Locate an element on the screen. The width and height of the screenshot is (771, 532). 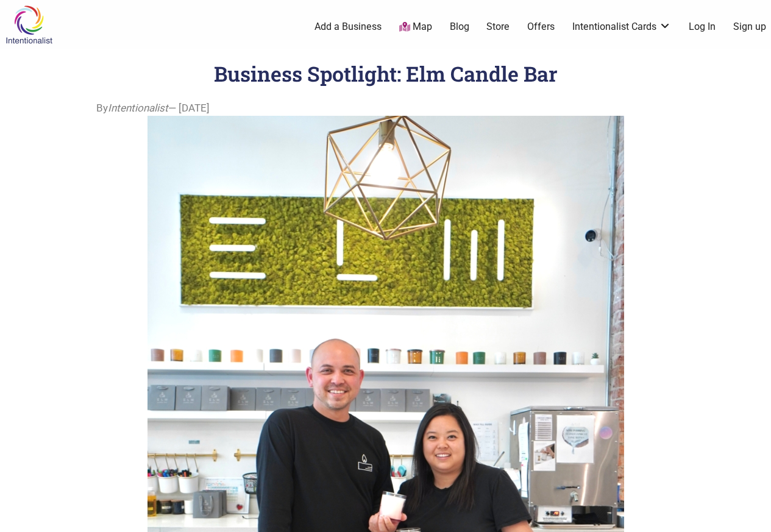
a: Sign up is located at coordinates (750, 27).